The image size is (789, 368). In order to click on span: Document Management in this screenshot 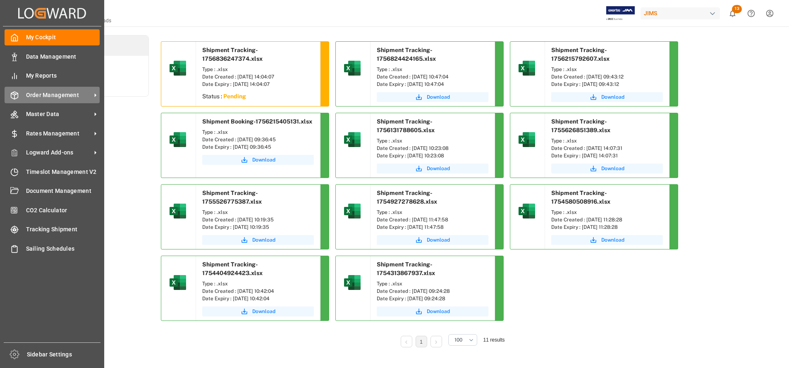, I will do `click(63, 191)`.